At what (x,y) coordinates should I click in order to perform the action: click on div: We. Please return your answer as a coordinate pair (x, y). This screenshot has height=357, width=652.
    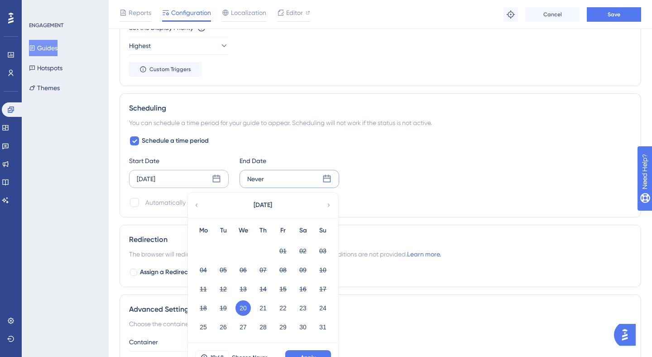
    Looking at the image, I should click on (243, 231).